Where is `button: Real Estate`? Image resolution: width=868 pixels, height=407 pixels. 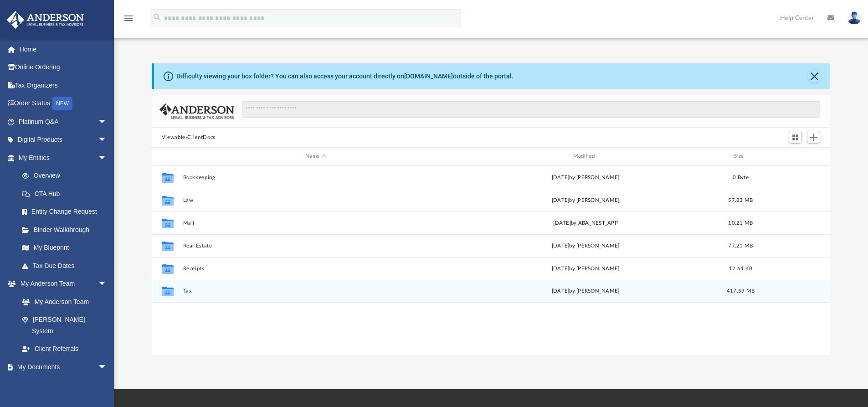 button: Real Estate is located at coordinates (315, 246).